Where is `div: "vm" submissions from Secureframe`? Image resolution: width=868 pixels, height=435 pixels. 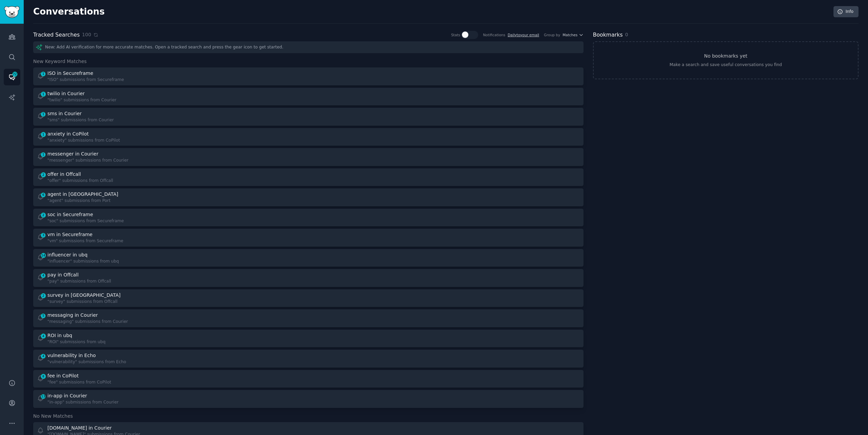
div: "vm" submissions from Secureframe is located at coordinates (85, 241).